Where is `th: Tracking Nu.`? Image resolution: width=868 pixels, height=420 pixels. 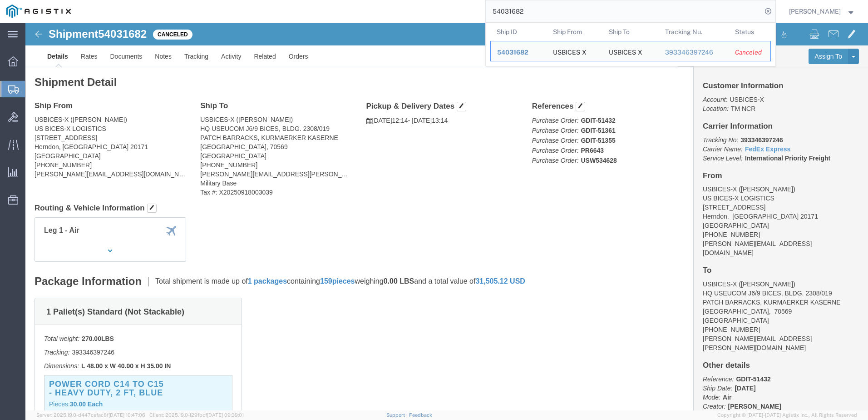
th: Tracking Nu. is located at coordinates (693, 32).